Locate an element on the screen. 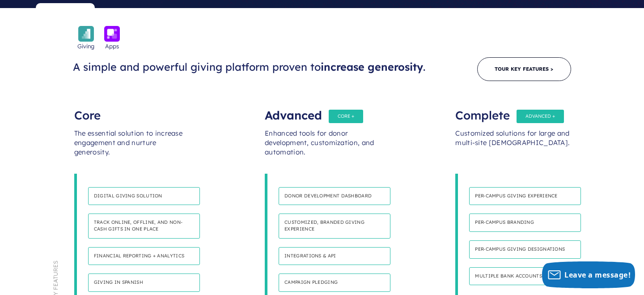 This screenshot has height=295, width=644. h4: Customized, branded giving experience is located at coordinates (335, 226).